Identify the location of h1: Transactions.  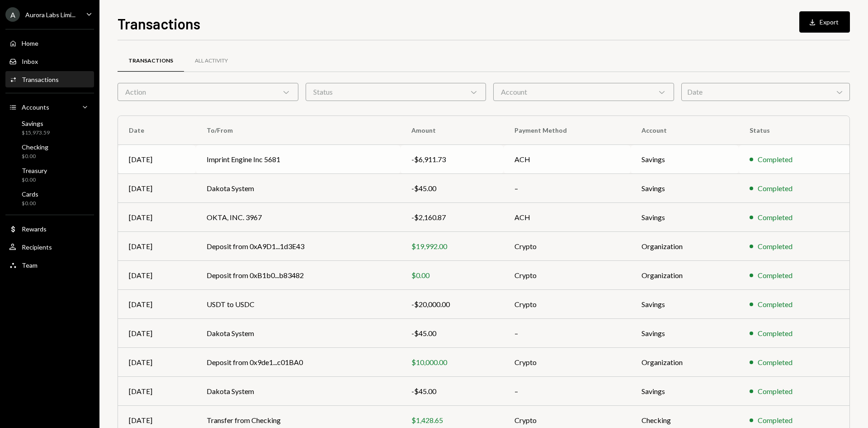
(159, 23).